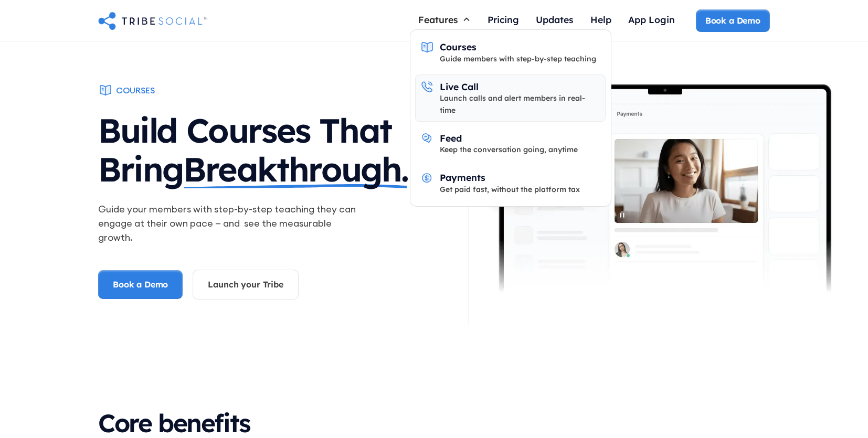 Image resolution: width=868 pixels, height=438 pixels. I want to click on div: Live Call, so click(459, 86).